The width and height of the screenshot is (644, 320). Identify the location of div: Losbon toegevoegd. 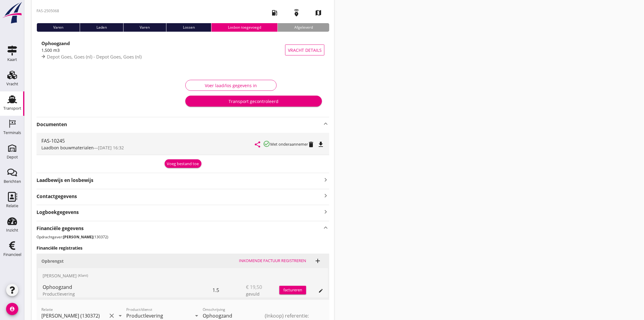
(244, 27).